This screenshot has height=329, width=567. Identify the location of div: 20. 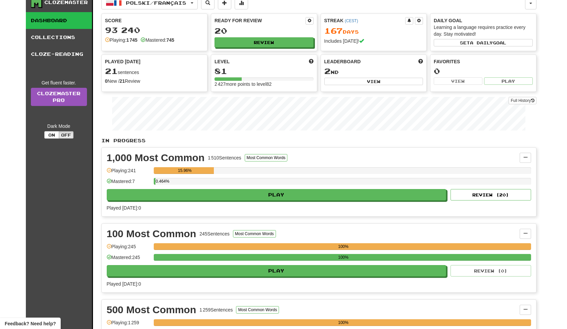
(264, 31).